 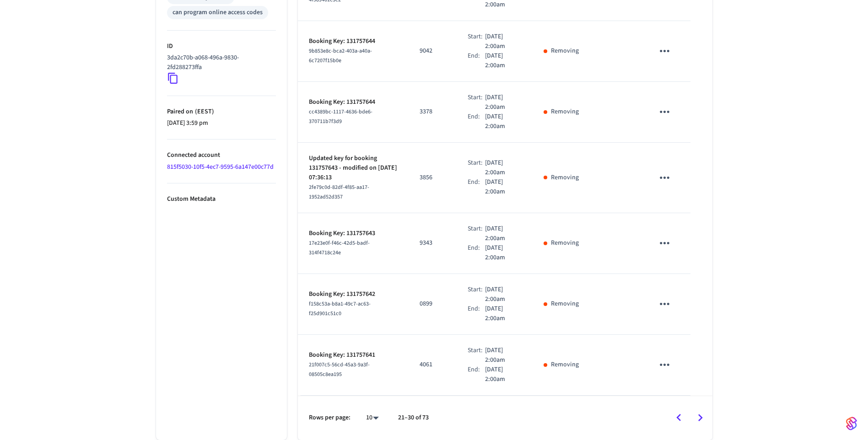 I want to click on p: 3da2c70b-a068-496a-9830-2fd288273ffa, so click(x=219, y=63).